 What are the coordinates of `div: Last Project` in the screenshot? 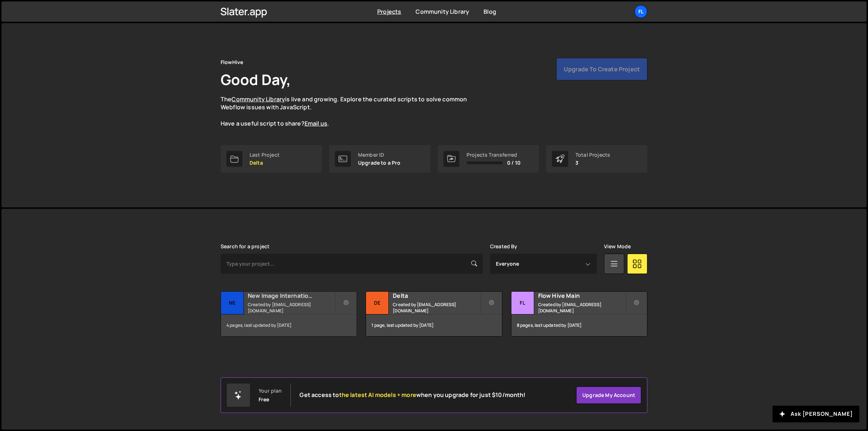 It's located at (265, 155).